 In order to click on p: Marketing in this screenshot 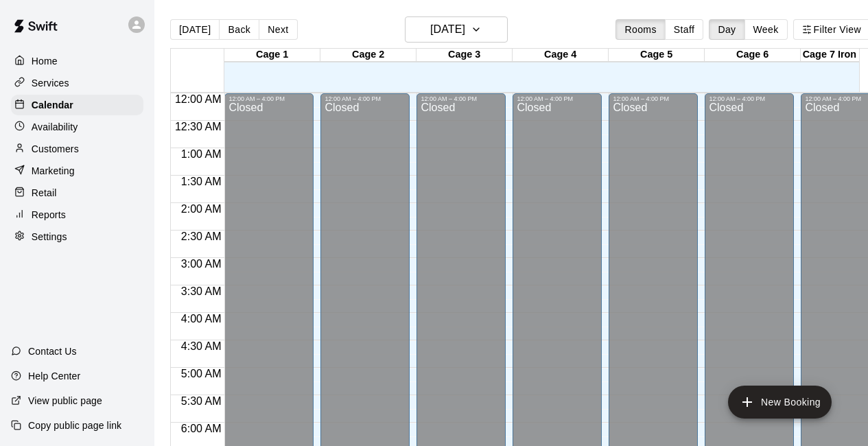, I will do `click(53, 171)`.